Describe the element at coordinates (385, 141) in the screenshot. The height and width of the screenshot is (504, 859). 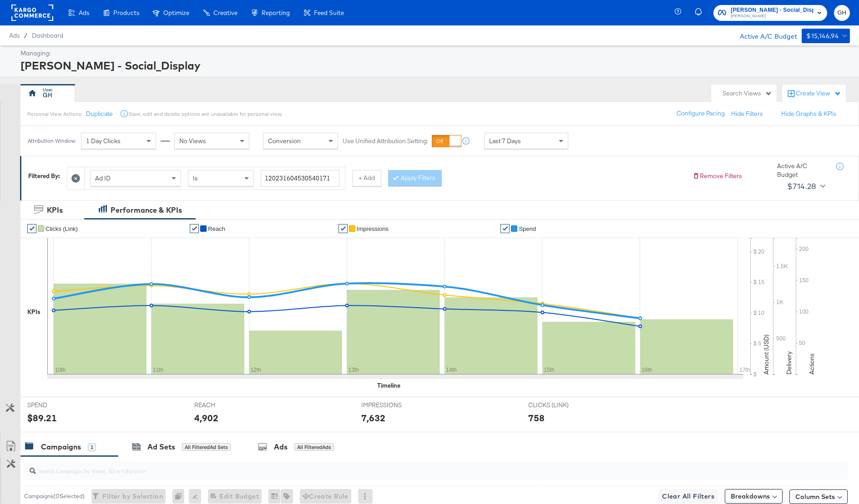
I see `label: Use Unified Attribution Setting:` at that location.